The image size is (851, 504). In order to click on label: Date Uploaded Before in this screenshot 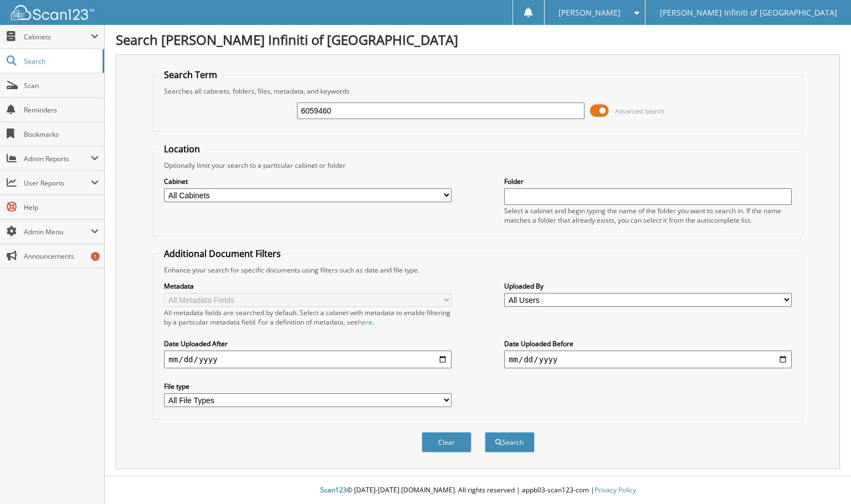, I will do `click(648, 343)`.